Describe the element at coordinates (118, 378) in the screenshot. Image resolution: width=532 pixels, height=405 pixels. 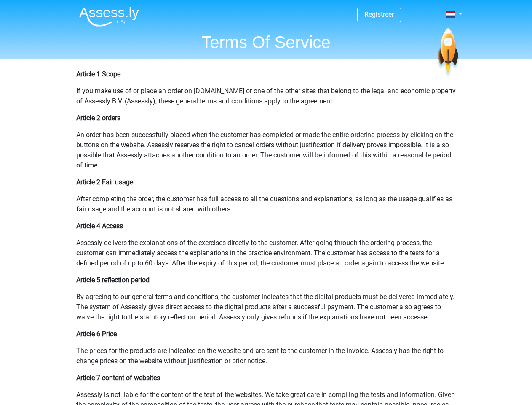
I see `b: Article 7 content of websites` at that location.